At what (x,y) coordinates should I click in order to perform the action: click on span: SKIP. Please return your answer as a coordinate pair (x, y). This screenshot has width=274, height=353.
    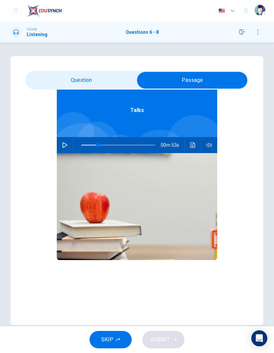
    Looking at the image, I should click on (107, 339).